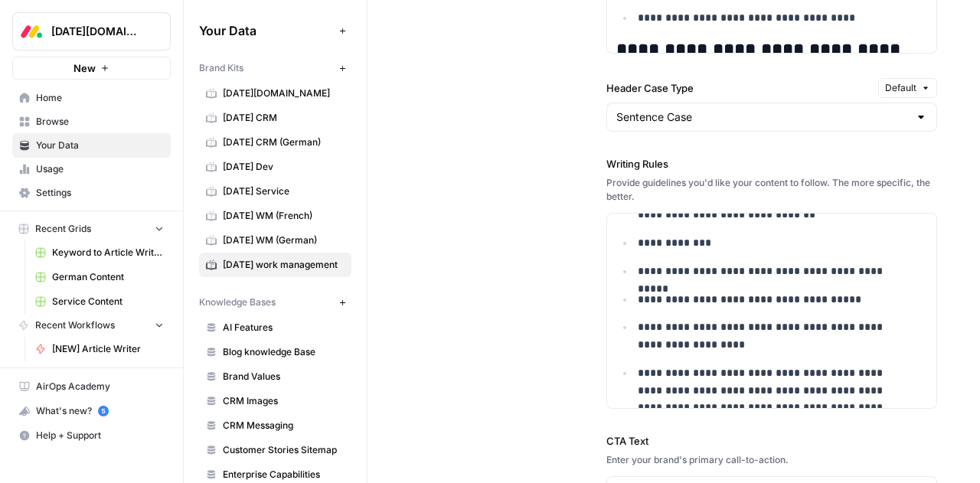 This screenshot has height=483, width=980. I want to click on span: Usage, so click(99, 169).